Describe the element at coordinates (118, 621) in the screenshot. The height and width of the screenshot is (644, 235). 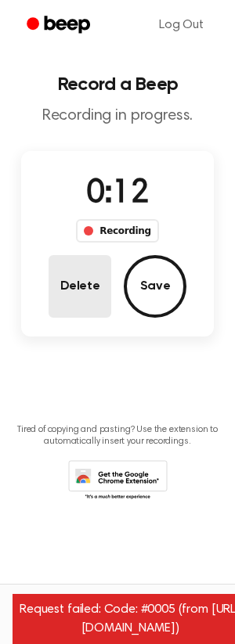
I see `span: Contact us` at that location.